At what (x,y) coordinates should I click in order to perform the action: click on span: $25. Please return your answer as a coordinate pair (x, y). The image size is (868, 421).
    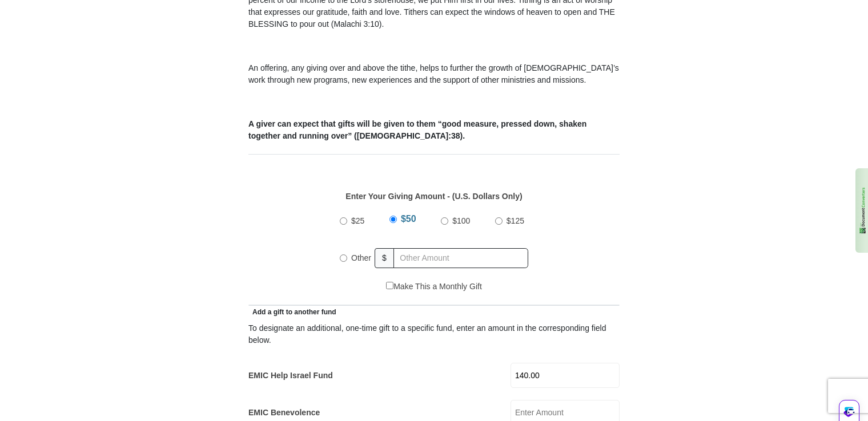
    Looking at the image, I should click on (358, 221).